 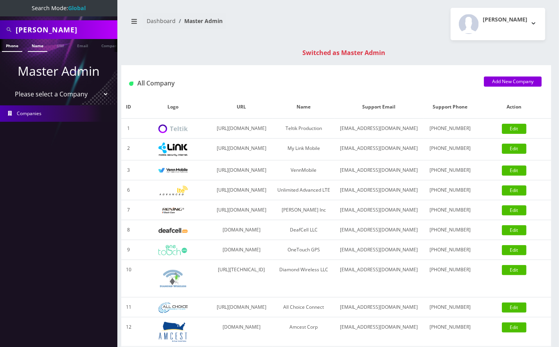 What do you see at coordinates (241, 107) in the screenshot?
I see `th: URL` at bounding box center [241, 107].